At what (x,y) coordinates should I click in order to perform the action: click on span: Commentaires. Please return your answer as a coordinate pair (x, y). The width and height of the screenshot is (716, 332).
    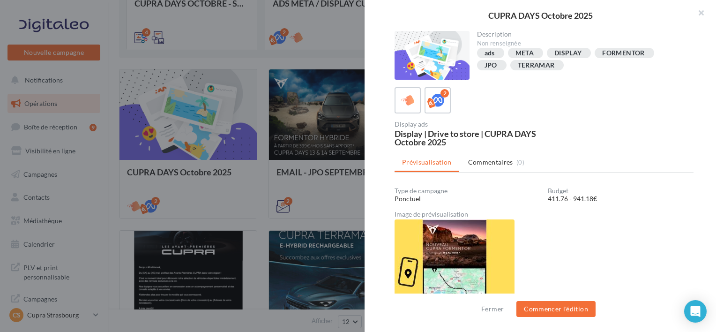
    Looking at the image, I should click on (491, 162).